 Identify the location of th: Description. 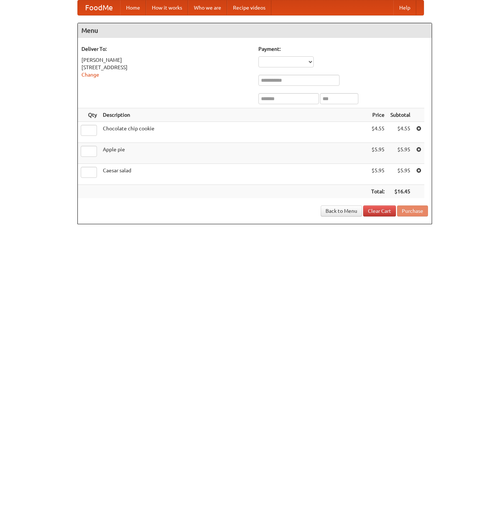
(234, 115).